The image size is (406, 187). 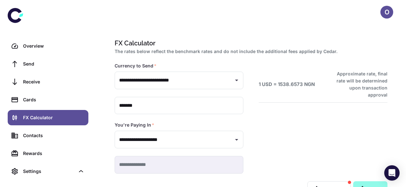 I want to click on a: FX Calculator, so click(x=48, y=118).